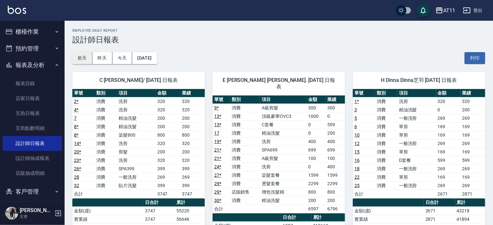 Image resolution: width=493 pixels, height=225 pixels. I want to click on td: 店販銷售, so click(245, 192).